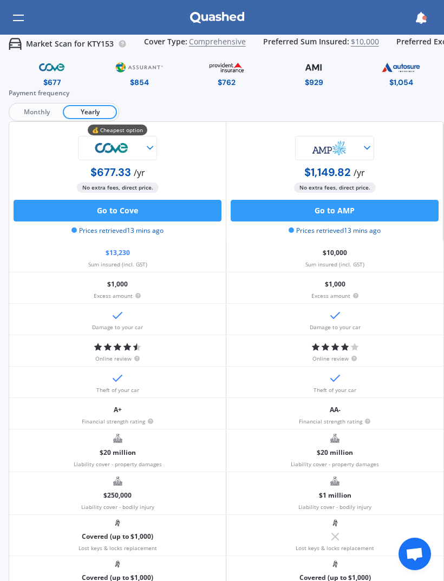  Describe the element at coordinates (335, 495) in the screenshot. I see `p: $1 million` at that location.